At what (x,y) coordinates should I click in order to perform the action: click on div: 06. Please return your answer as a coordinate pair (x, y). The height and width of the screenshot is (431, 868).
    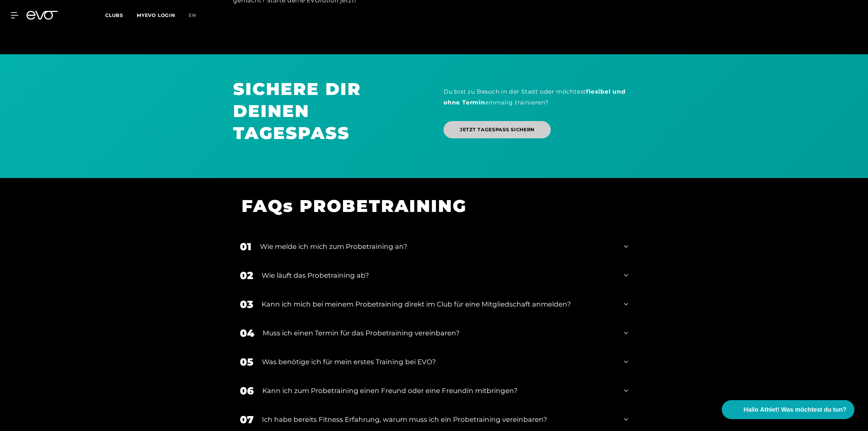
    Looking at the image, I should click on (247, 391).